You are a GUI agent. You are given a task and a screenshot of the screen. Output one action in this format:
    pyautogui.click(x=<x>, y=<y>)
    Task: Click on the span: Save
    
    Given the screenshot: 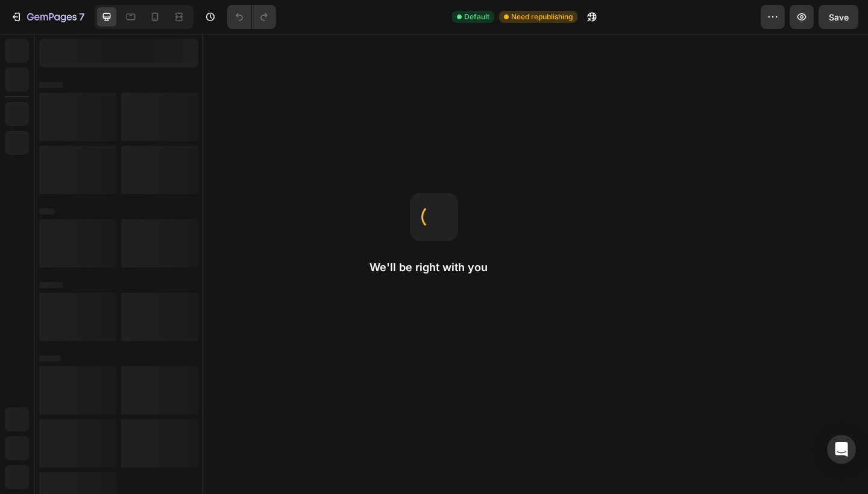 What is the action you would take?
    pyautogui.click(x=838, y=17)
    